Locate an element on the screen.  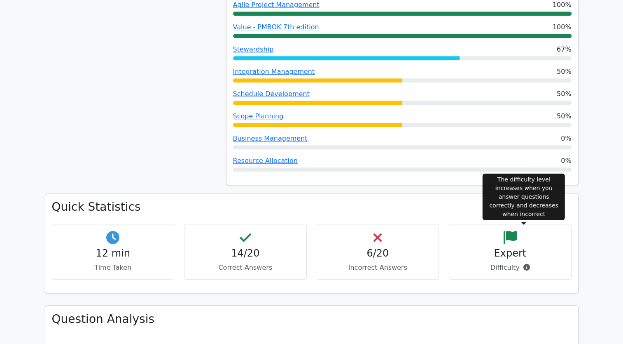
div: The difficulty level increases when you answer questions correctly and decreases when incorrect is located at coordinates (524, 196).